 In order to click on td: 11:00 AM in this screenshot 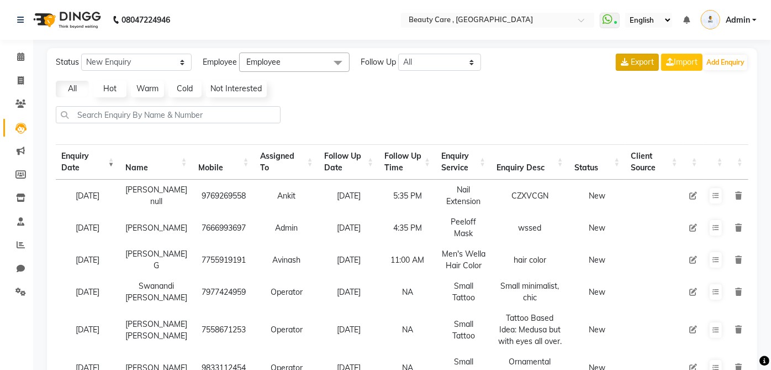, I will do `click(407, 260)`.